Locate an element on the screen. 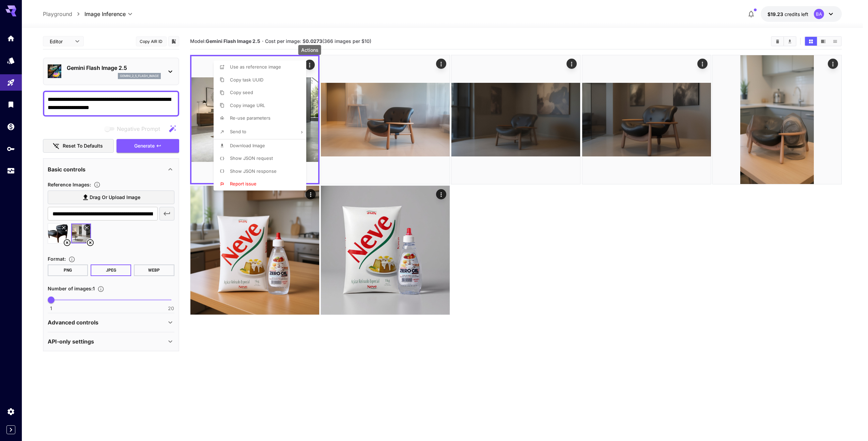  span: Copy image URL is located at coordinates (247, 105).